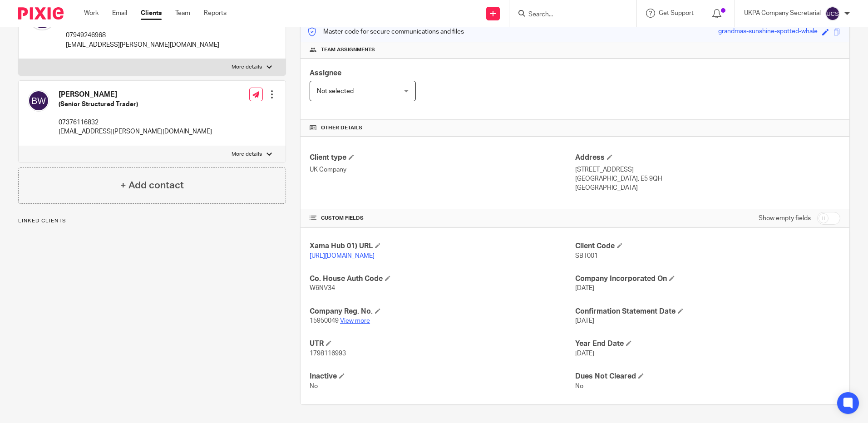 The width and height of the screenshot is (868, 423). What do you see at coordinates (768, 32) in the screenshot?
I see `div: grandmas-sunshine-spotted-whale` at bounding box center [768, 32].